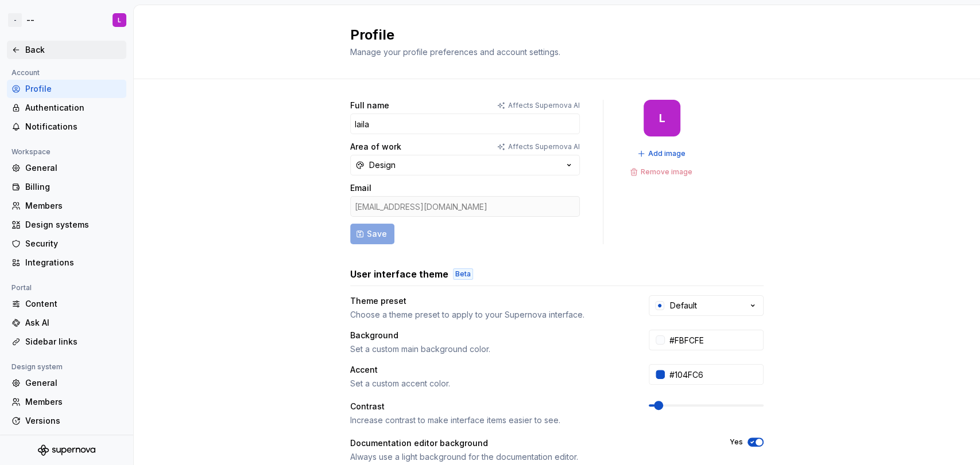  I want to click on div: Contrast, so click(489, 407).